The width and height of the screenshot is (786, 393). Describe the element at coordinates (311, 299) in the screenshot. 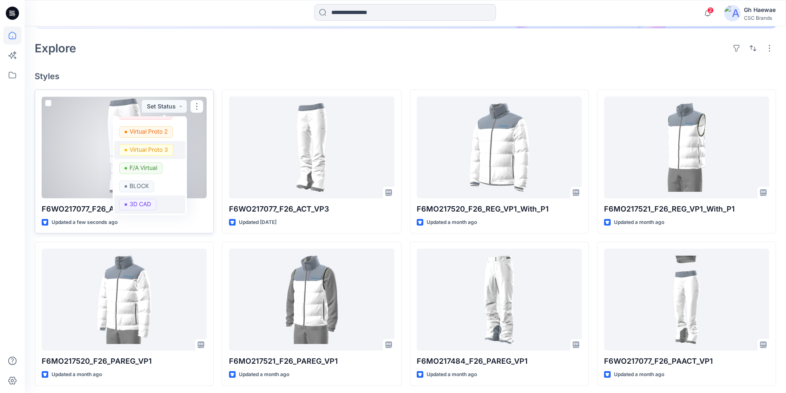

I see `a: F6MO217521_F26_PAREG_VP1` at that location.